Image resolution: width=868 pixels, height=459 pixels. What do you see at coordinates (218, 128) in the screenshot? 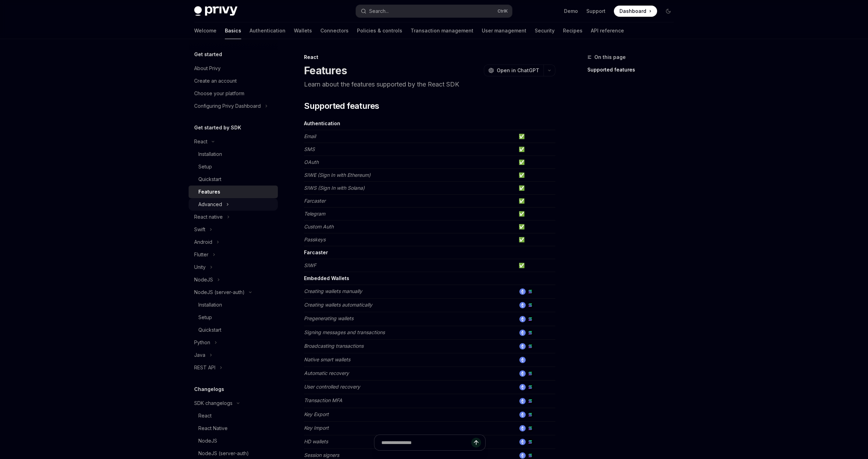
I see `h5: Get started by SDK` at bounding box center [218, 128].